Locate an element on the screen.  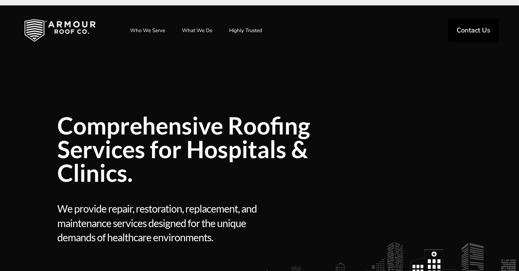
span: Comprehensive Roofing Services for Hospitals & Clinics. is located at coordinates (207, 149).